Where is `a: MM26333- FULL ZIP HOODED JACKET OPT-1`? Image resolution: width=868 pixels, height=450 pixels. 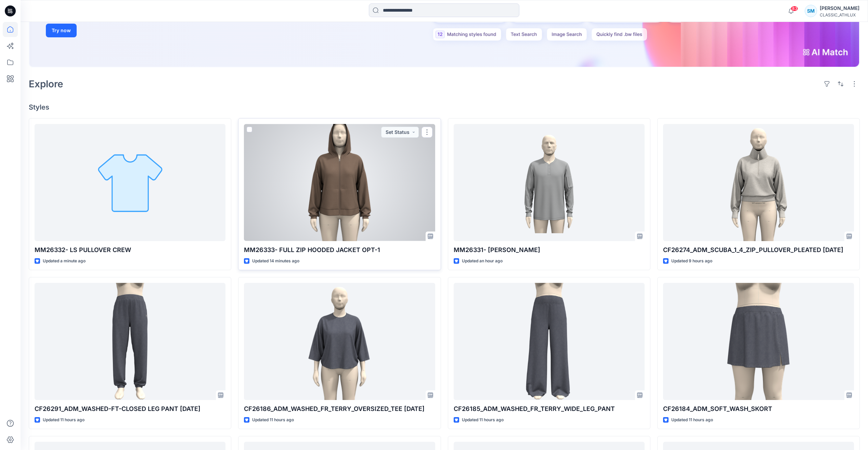 a: MM26333- FULL ZIP HOODED JACKET OPT-1 is located at coordinates (340, 182).